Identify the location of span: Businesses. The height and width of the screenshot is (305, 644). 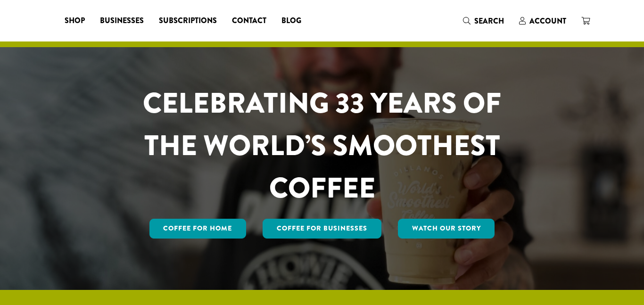
(122, 21).